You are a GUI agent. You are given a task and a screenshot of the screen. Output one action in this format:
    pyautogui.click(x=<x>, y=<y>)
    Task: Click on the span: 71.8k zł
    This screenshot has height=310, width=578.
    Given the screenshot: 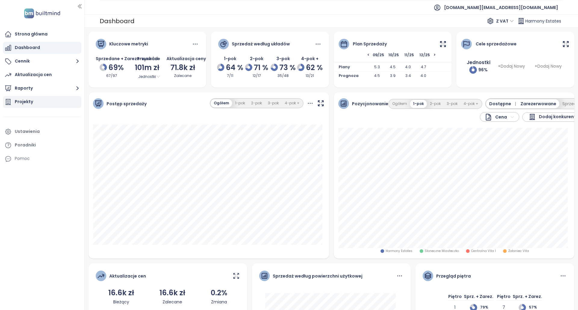 What is the action you would take?
    pyautogui.click(x=183, y=67)
    